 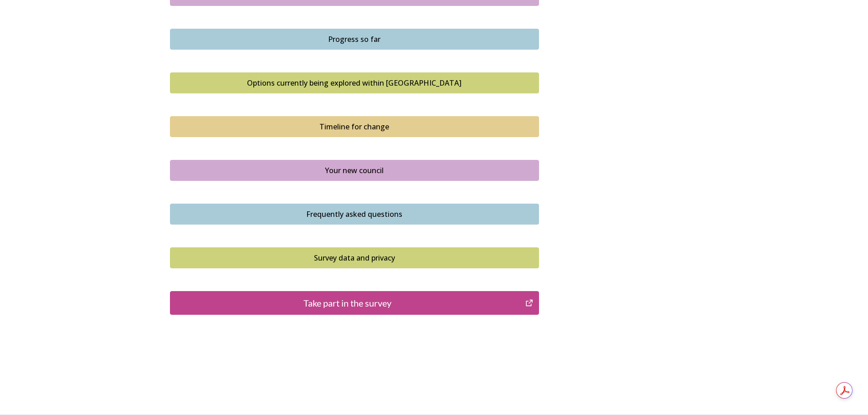 I want to click on button: Options currently being explored within West Sussex, so click(x=355, y=83).